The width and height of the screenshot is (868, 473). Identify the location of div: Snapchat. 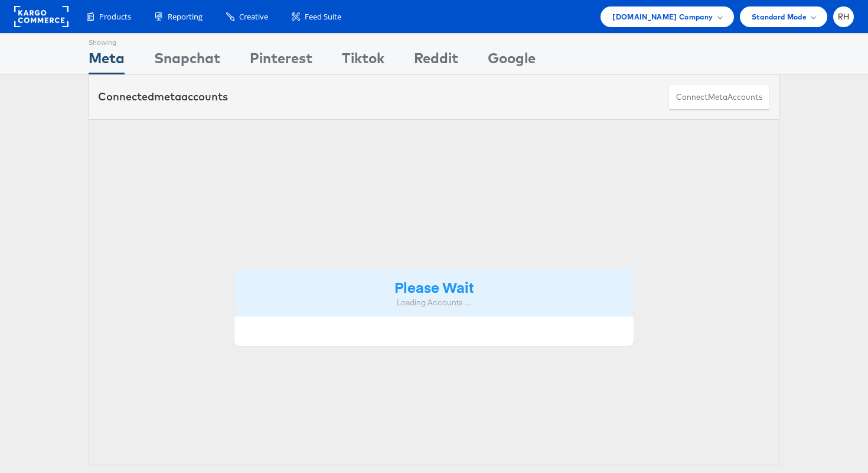
(187, 61).